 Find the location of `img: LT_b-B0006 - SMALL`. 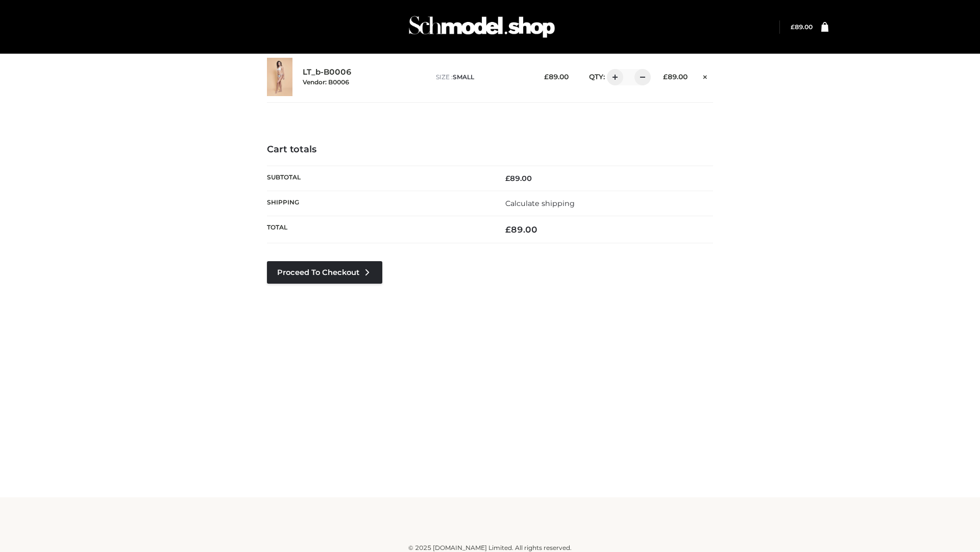

img: LT_b-B0006 - SMALL is located at coordinates (280, 76).